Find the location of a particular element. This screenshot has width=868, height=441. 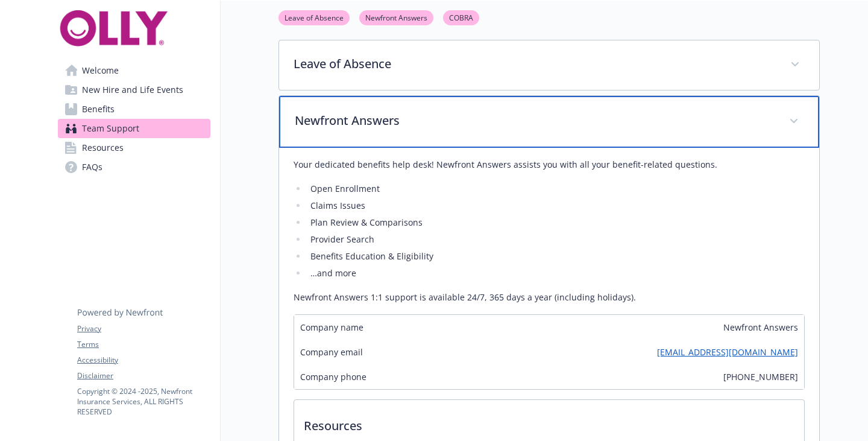

a: Privacy is located at coordinates (144, 329).